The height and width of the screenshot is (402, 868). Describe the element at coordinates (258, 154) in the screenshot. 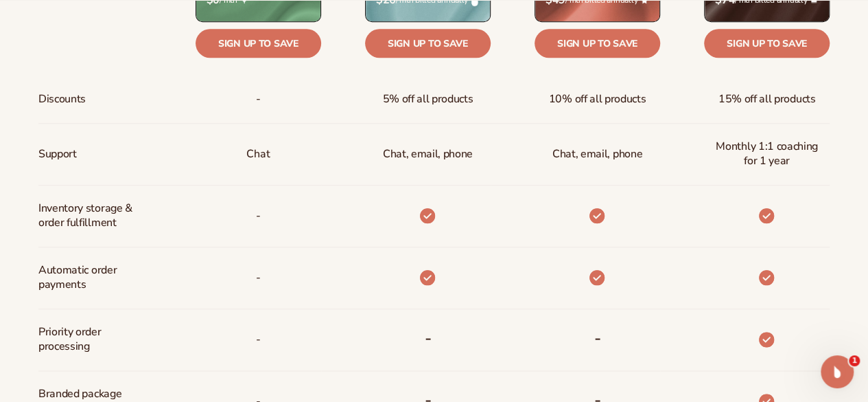

I see `p: Chat` at that location.